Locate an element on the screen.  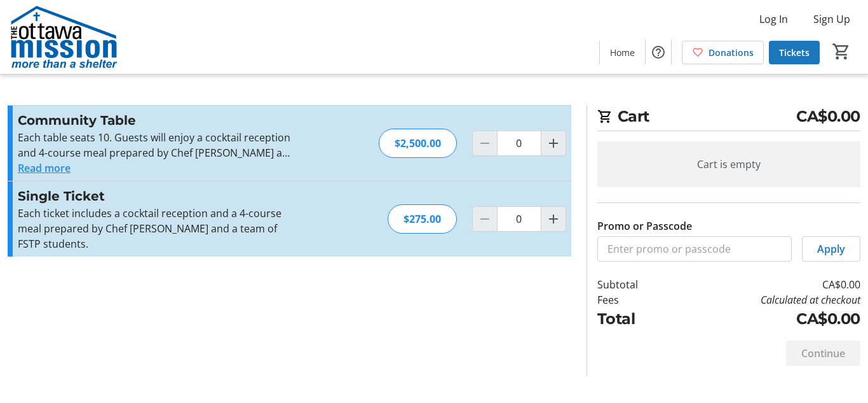
td: Calculated at checkout is located at coordinates (768, 300).